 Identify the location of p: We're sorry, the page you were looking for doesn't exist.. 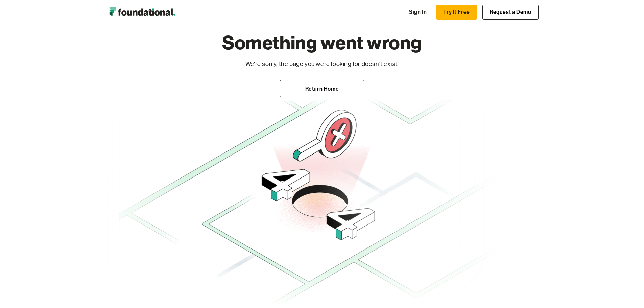
(322, 64).